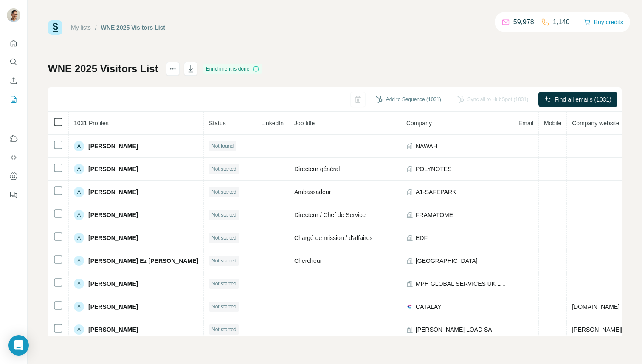  I want to click on p: 59,978, so click(523, 22).